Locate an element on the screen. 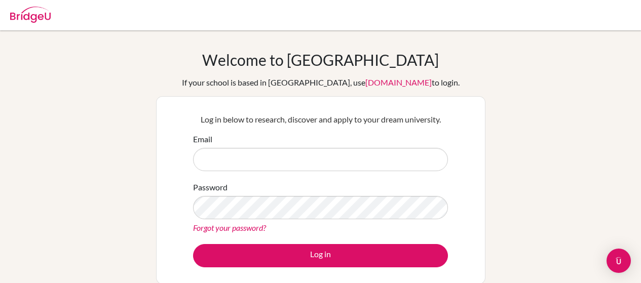 The height and width of the screenshot is (283, 641). div: Open Intercom Messenger is located at coordinates (619, 261).